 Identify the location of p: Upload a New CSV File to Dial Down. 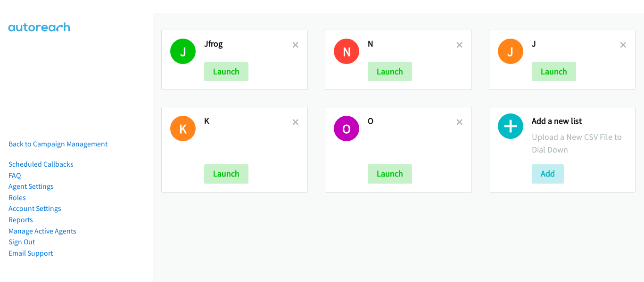
(579, 143).